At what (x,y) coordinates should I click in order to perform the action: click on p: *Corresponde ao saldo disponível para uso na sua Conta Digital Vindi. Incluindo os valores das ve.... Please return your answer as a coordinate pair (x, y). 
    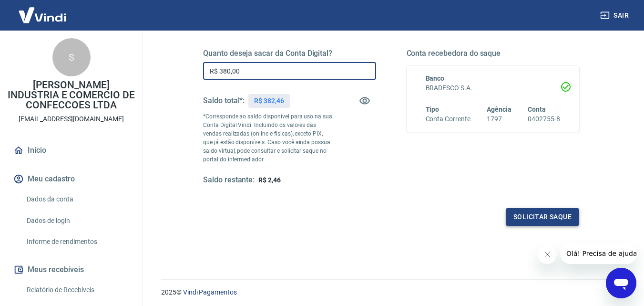
    Looking at the image, I should click on (268, 138).